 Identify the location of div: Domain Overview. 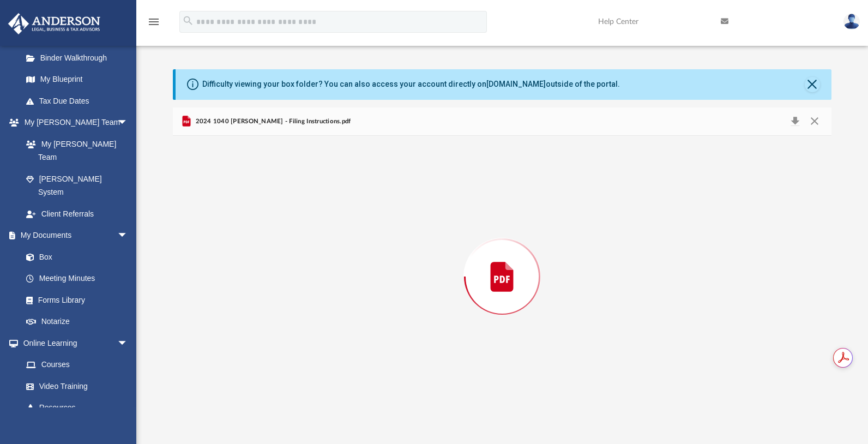
(69, 67).